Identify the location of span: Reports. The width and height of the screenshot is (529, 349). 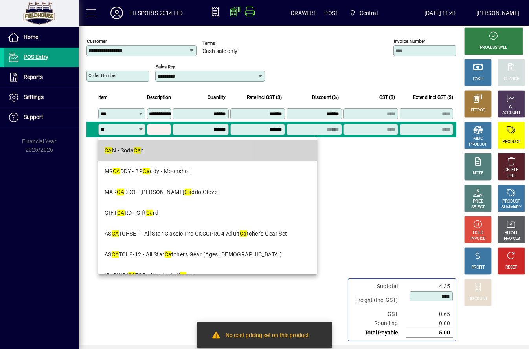
(33, 77).